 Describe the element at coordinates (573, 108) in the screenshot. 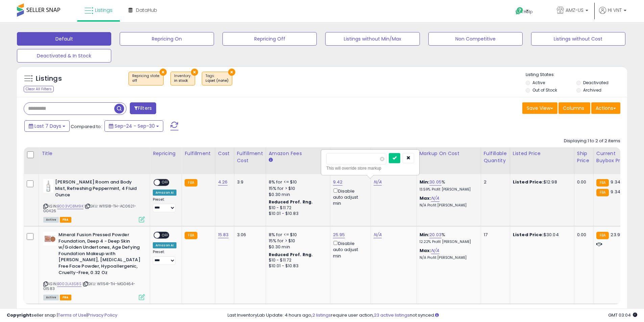

I see `span: Columns` at that location.